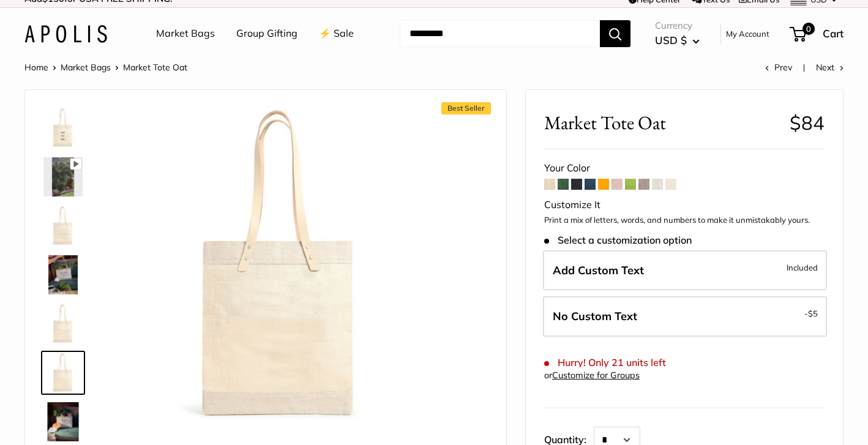 This screenshot has width=868, height=445. I want to click on a: Group Gifting, so click(267, 34).